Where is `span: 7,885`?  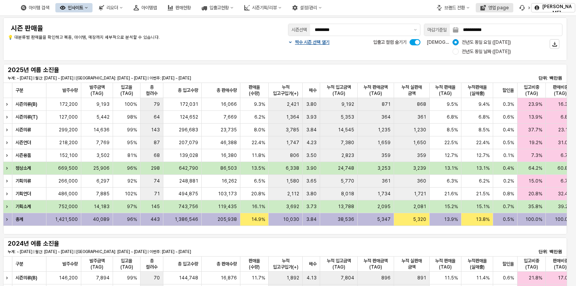
span: 7,885 is located at coordinates (103, 194).